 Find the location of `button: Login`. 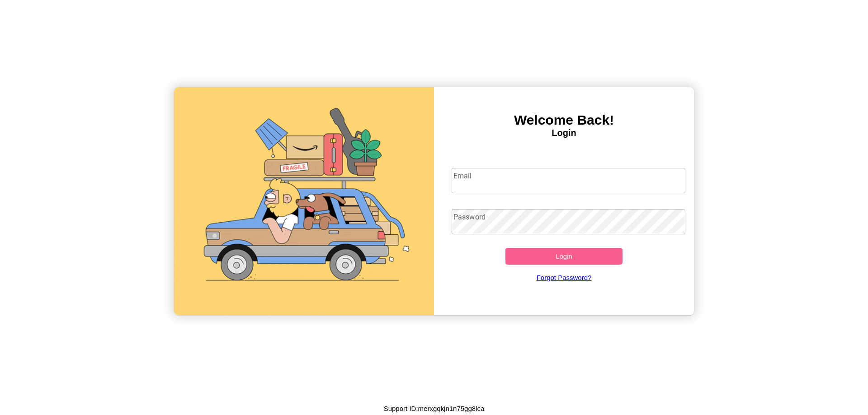

button: Login is located at coordinates (563, 256).